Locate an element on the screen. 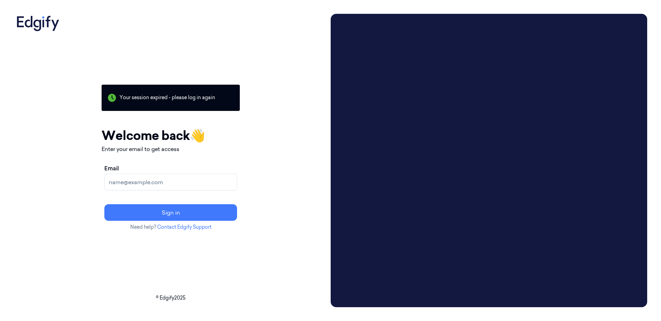 Image resolution: width=661 pixels, height=321 pixels. a: Contact Edgify Support is located at coordinates (184, 227).